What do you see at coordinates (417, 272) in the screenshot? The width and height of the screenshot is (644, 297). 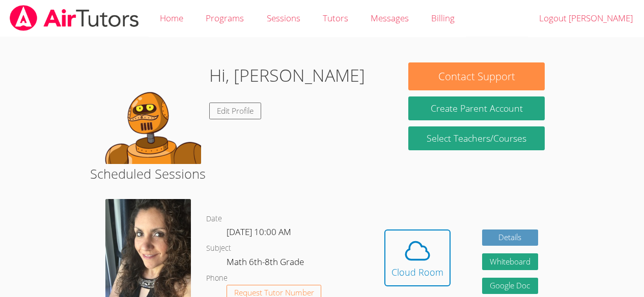 I see `div: Cloud Room` at bounding box center [417, 272].